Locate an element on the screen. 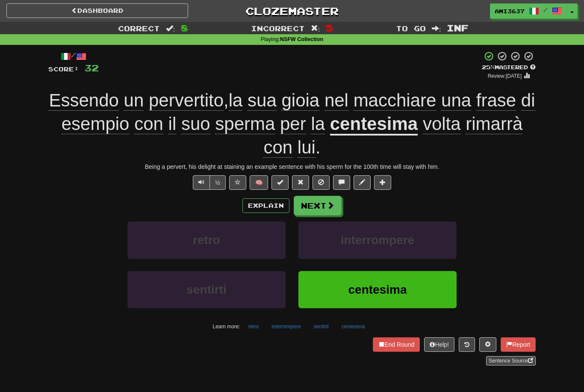  button: Favorite sentence (alt+f) is located at coordinates (238, 183).